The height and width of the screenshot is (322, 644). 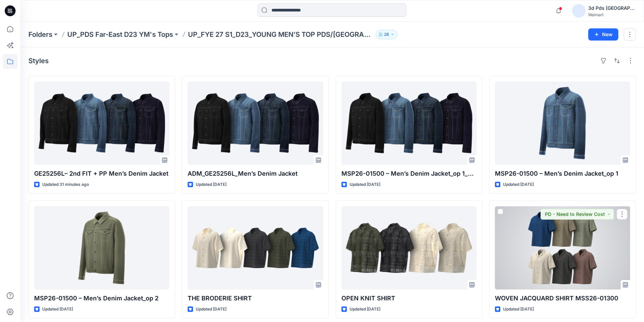 What do you see at coordinates (255, 248) in the screenshot?
I see `a: THE BRODERIE SHIRT` at bounding box center [255, 248].